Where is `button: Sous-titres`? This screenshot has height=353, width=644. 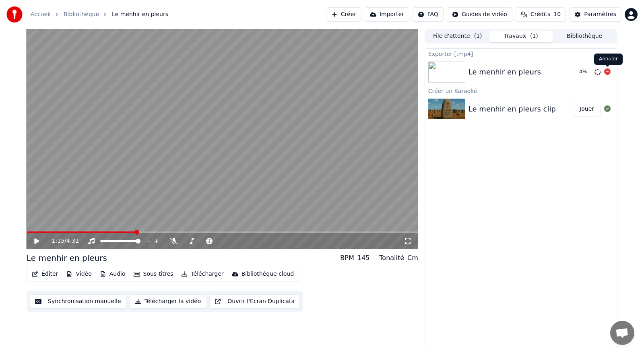
button: Sous-titres is located at coordinates (153, 274).